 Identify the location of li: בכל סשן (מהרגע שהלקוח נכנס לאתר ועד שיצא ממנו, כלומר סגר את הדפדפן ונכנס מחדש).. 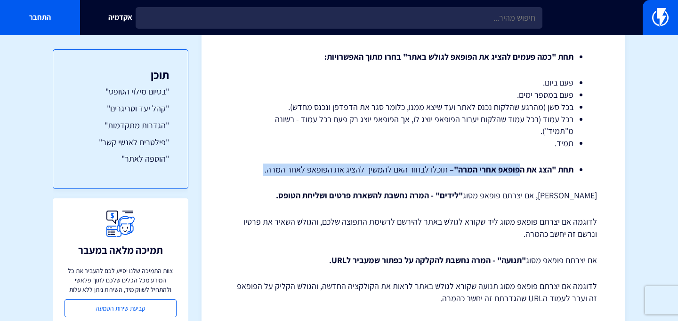
(413, 107).